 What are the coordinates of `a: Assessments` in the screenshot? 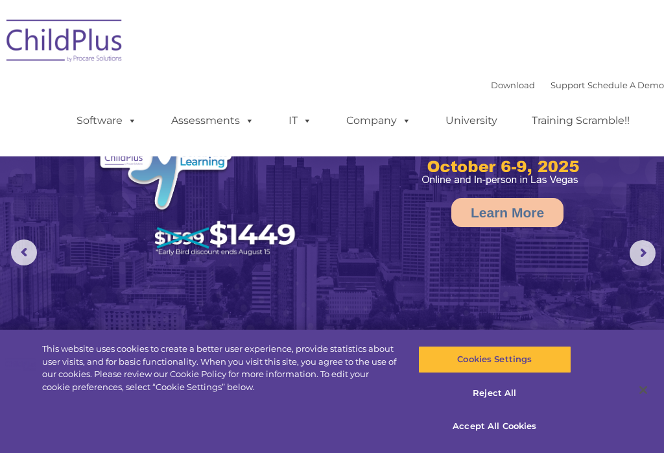 It's located at (213, 121).